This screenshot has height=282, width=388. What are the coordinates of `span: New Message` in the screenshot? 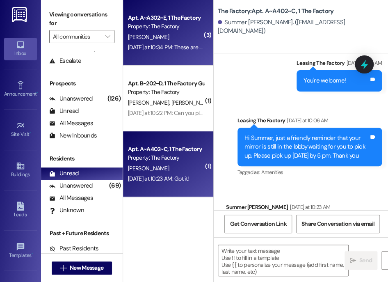 It's located at (87, 267).